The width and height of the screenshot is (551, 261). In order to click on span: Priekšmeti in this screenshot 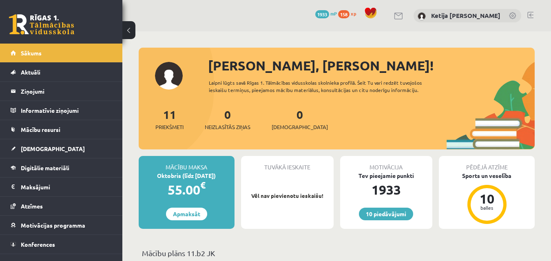, I will do `click(169, 127)`.